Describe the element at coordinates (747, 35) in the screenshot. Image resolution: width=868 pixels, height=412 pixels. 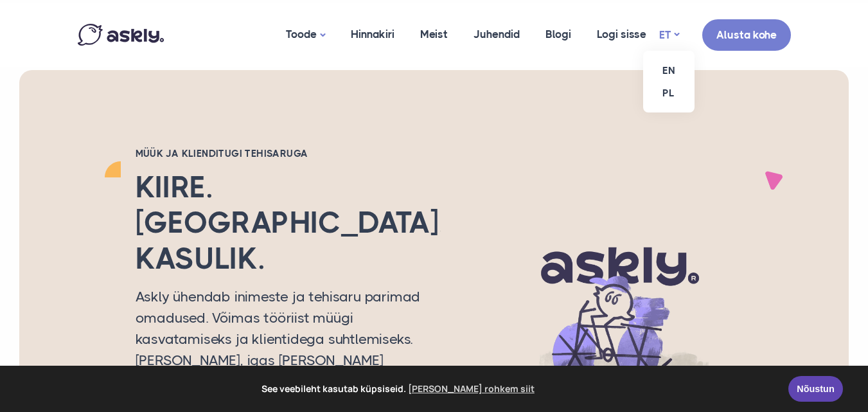
I see `a: Alusta kohe` at that location.